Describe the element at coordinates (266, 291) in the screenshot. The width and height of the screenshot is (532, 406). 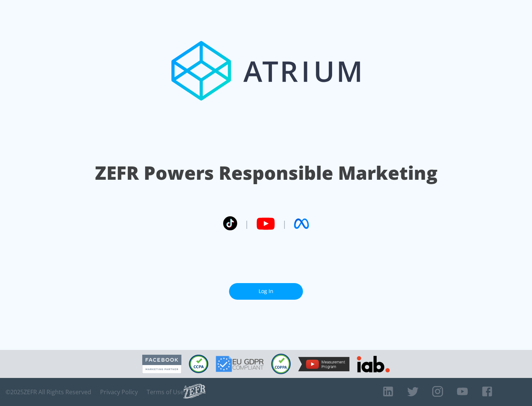
I see `a: Log In` at that location.